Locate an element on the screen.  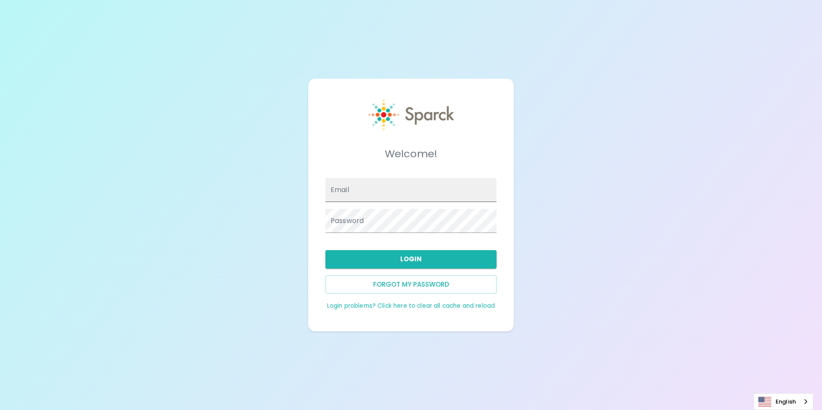
button: Forgot my password is located at coordinates (411, 285).